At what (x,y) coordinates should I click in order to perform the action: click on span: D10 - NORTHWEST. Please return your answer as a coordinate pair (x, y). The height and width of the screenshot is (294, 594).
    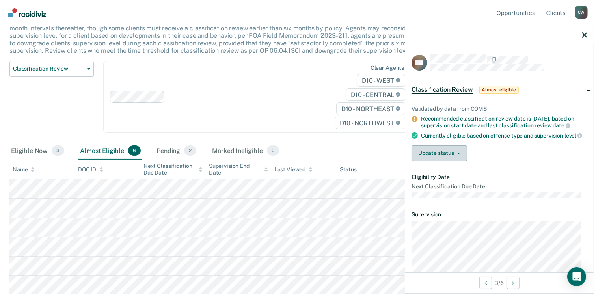
    Looking at the image, I should click on (370, 123).